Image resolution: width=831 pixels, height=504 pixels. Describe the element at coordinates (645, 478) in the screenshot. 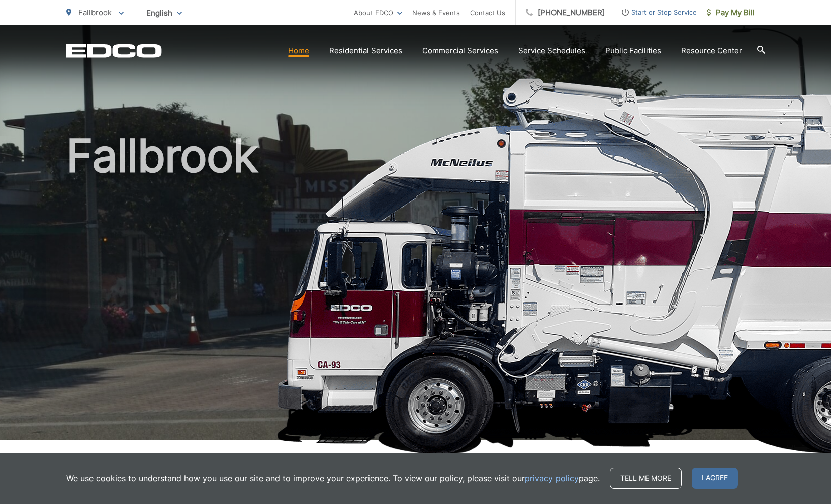

I see `a: Tell me more` at that location.